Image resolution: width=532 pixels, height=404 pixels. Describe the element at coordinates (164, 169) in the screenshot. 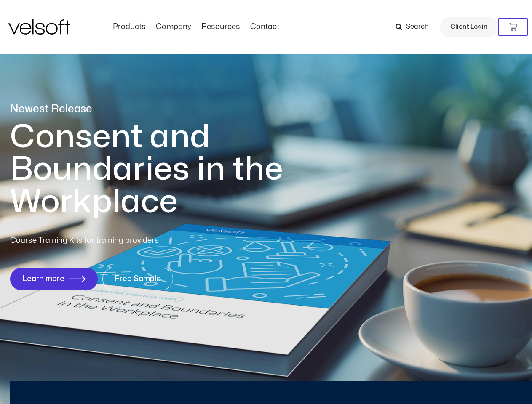

I see `h1: Consent and Boundaries in the Workplace` at that location.